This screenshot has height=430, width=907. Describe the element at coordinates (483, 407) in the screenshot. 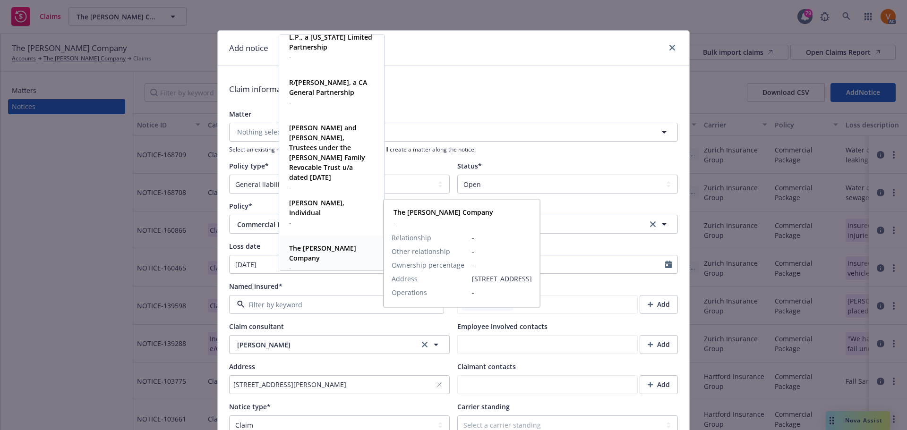

I see `span: Carrier standing` at that location.